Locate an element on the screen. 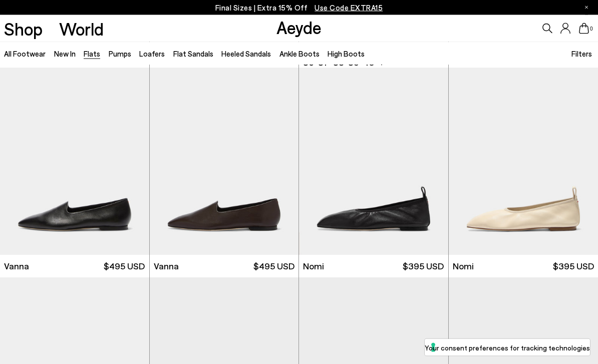 The width and height of the screenshot is (598, 364). a: New In is located at coordinates (64, 54).